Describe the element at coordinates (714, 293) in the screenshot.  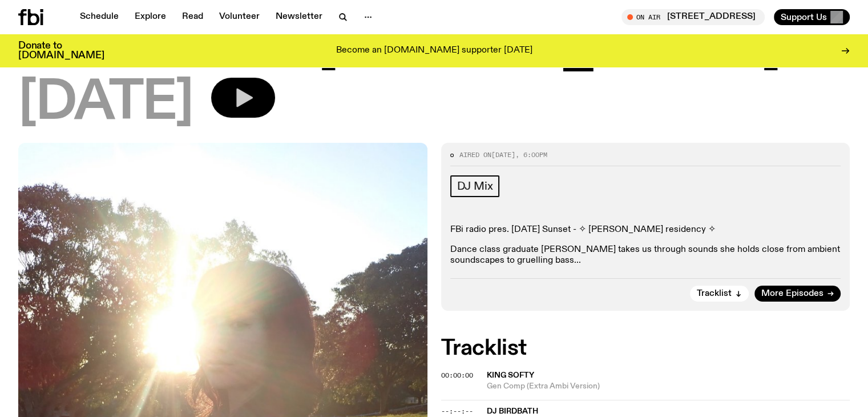
I see `span: Tracklist` at that location.